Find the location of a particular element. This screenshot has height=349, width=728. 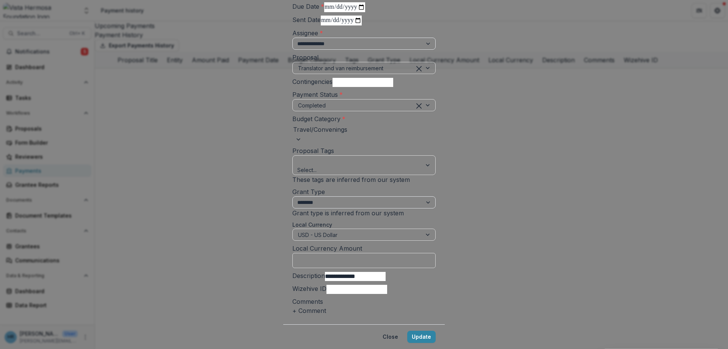

div: Select... is located at coordinates (332, 170).